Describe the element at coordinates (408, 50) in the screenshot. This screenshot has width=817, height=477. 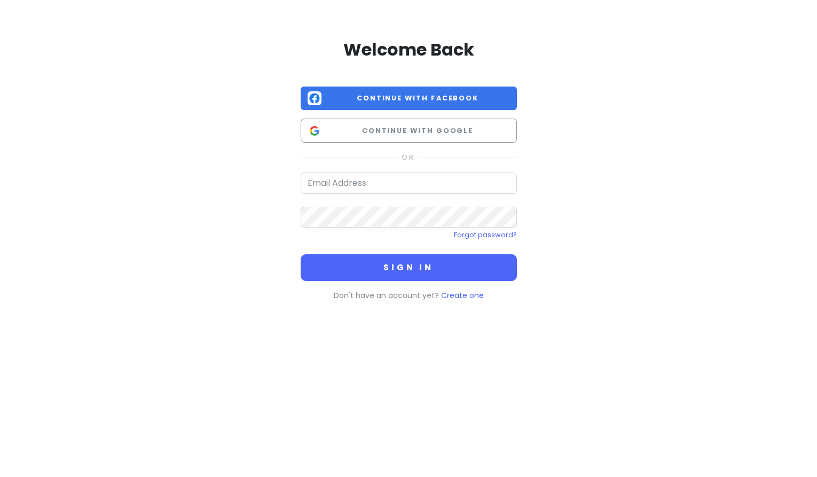
I see `h2: Welcome Back` at that location.